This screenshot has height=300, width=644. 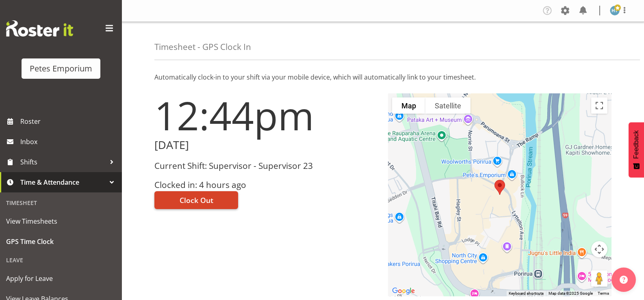 I want to click on div: Leave, so click(x=61, y=260).